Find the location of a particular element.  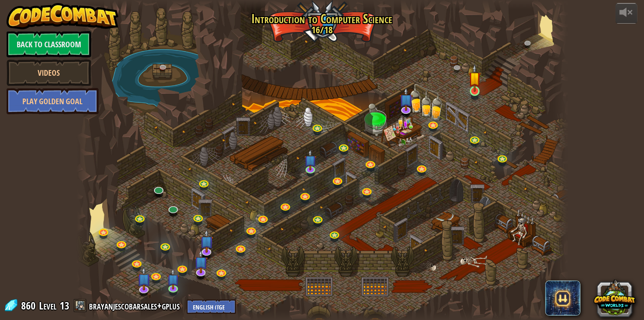

a: Back to Classroom is located at coordinates (48, 44).